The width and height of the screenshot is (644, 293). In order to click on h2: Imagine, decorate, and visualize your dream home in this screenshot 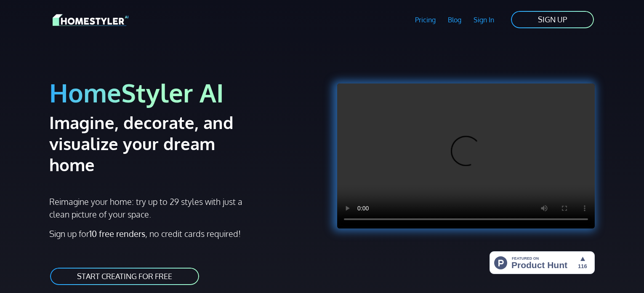, I will do `click(156, 143)`.